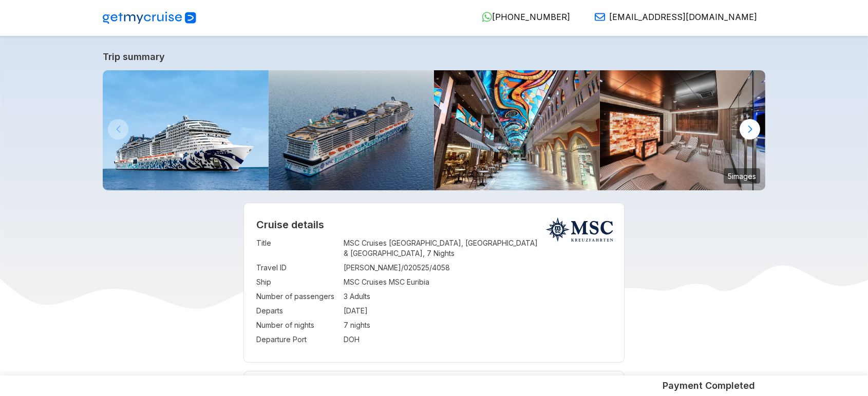 This screenshot has width=868, height=396. I want to click on img: WhatsApp, so click(487, 17).